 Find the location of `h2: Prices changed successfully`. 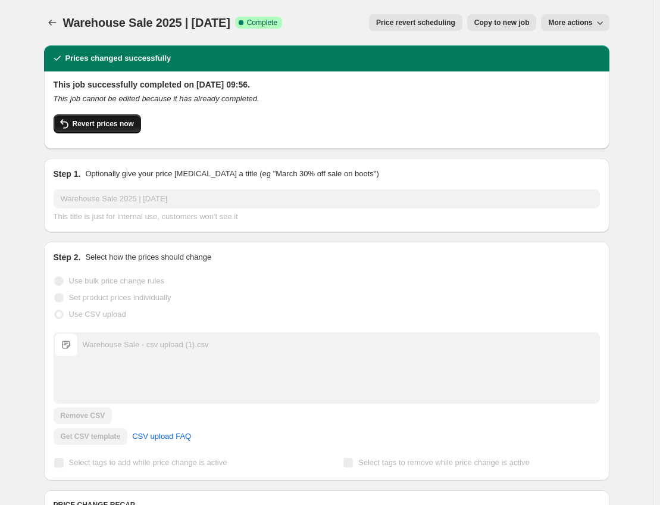

h2: Prices changed successfully is located at coordinates (118, 58).